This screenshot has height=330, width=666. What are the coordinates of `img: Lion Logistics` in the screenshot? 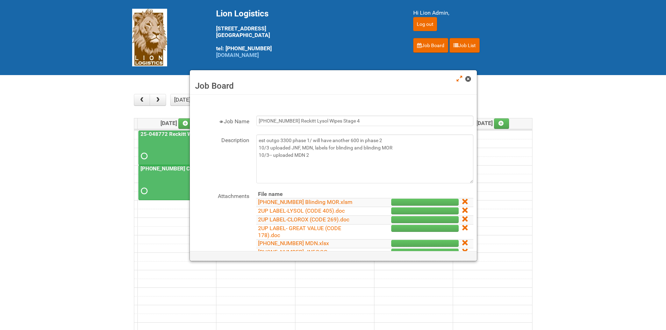 It's located at (150, 37).